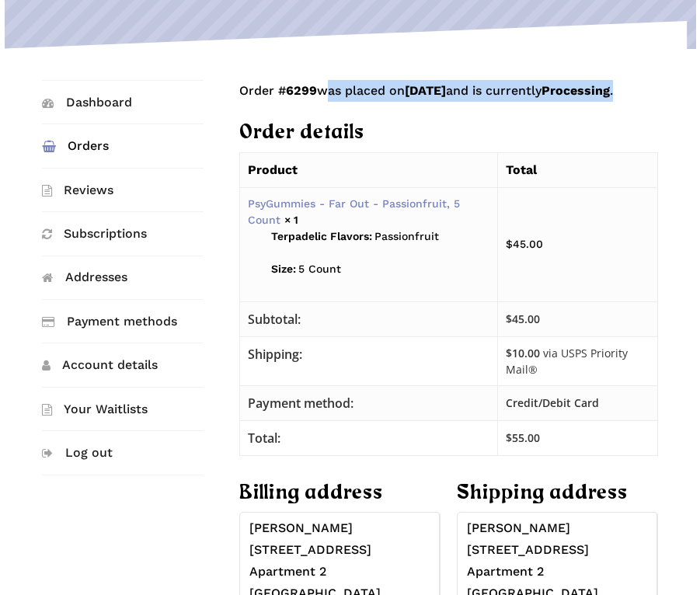 The height and width of the screenshot is (595, 700). What do you see at coordinates (523, 353) in the screenshot?
I see `span: 10.00` at bounding box center [523, 353].